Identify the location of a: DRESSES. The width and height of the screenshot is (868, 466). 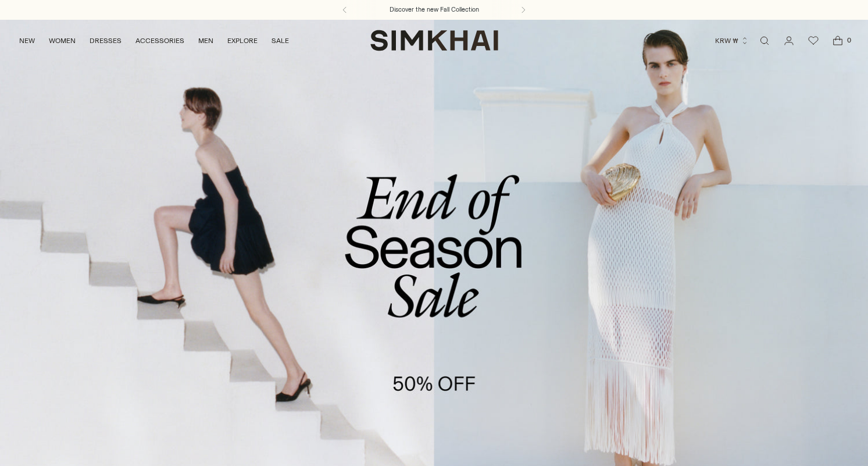
(105, 41).